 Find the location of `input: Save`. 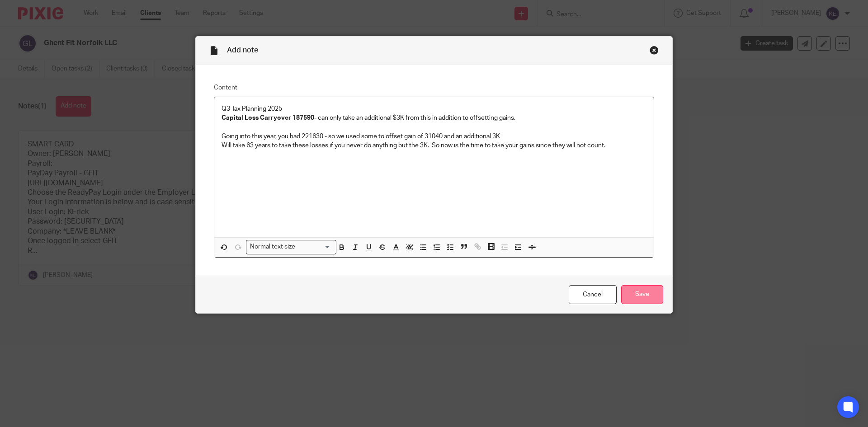

input: Save is located at coordinates (642, 294).